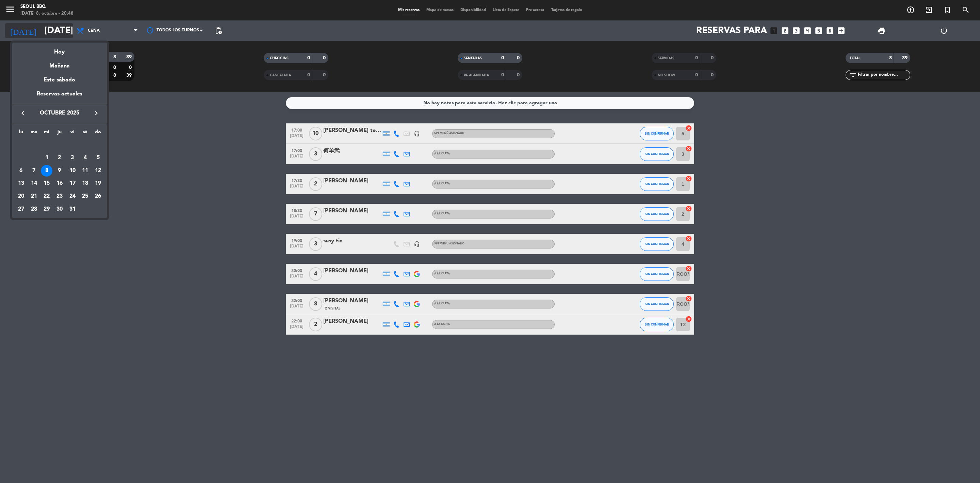  What do you see at coordinates (60, 170) in the screenshot?
I see `div: 9` at bounding box center [60, 170].